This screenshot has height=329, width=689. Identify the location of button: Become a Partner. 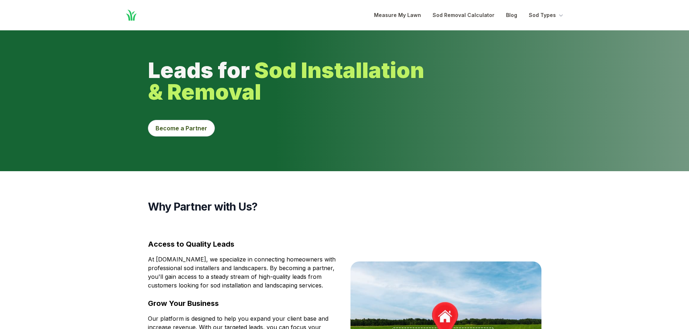
(181, 128).